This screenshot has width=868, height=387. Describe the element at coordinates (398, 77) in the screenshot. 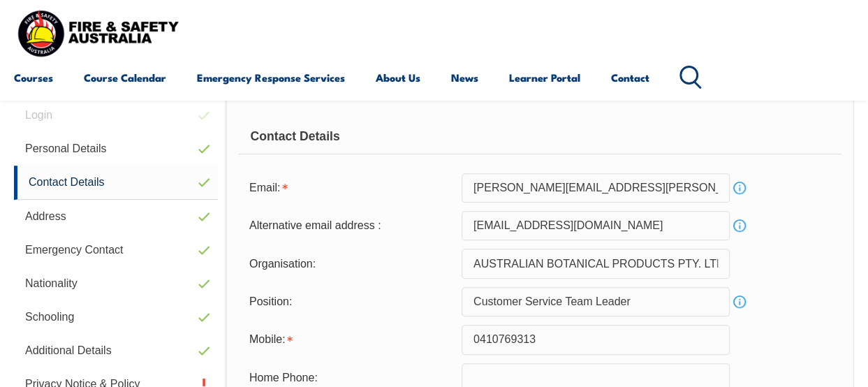

I see `a: About Us` at that location.